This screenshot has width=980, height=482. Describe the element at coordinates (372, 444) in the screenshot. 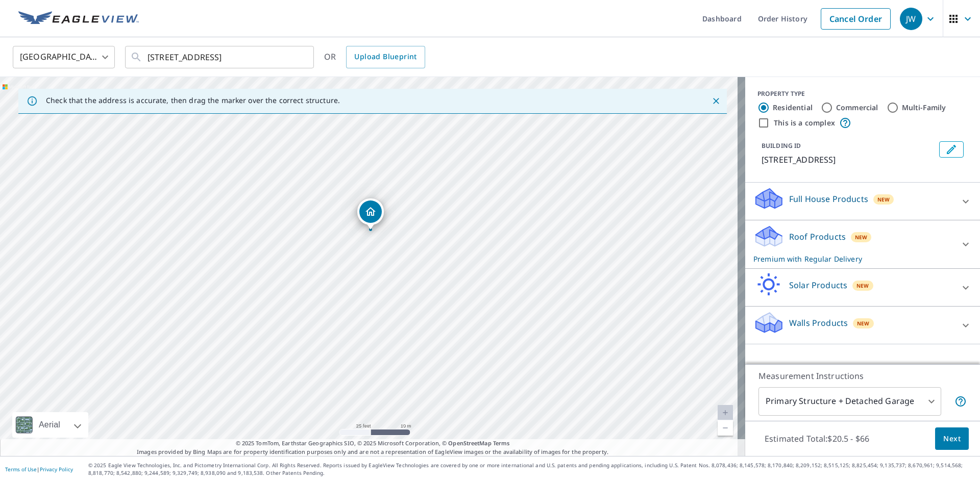

I see `span: © 2025 TomTom, Earthstar Geographics SIO, © 2025 Microsoft Corporation, ©` at that location.